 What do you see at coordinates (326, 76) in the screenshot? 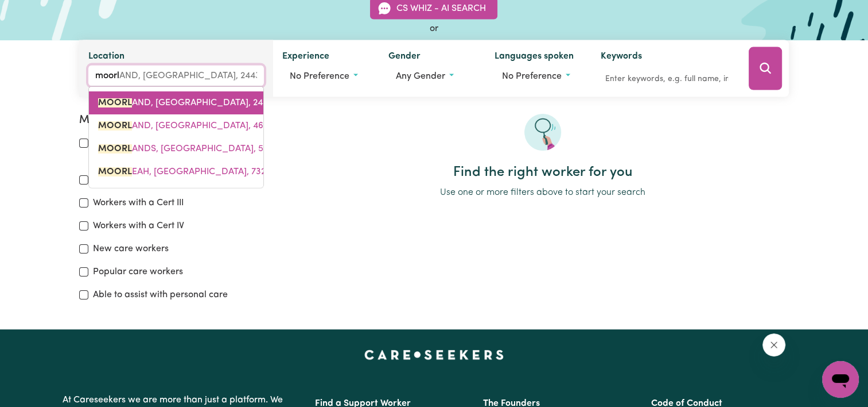
I see `button: Worker experience options` at bounding box center [326, 76].